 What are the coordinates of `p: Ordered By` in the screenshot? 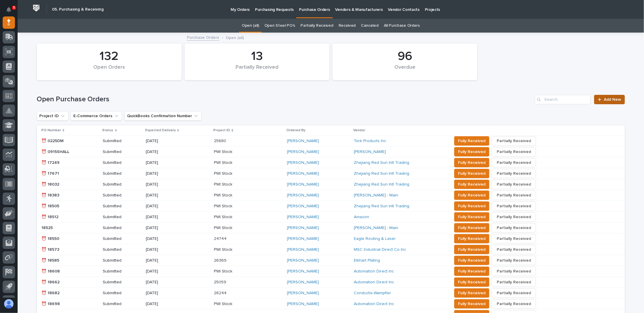 It's located at (296, 131).